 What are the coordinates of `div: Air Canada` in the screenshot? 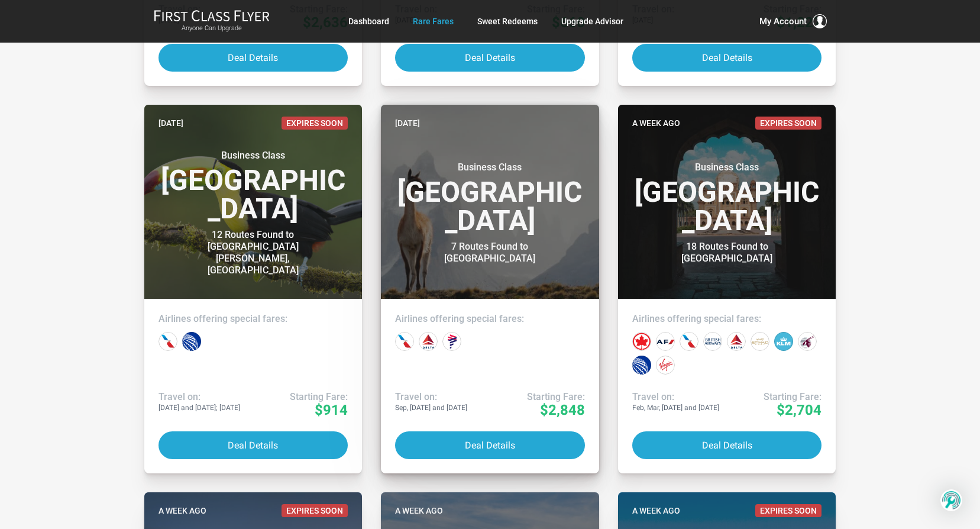 It's located at (642, 342).